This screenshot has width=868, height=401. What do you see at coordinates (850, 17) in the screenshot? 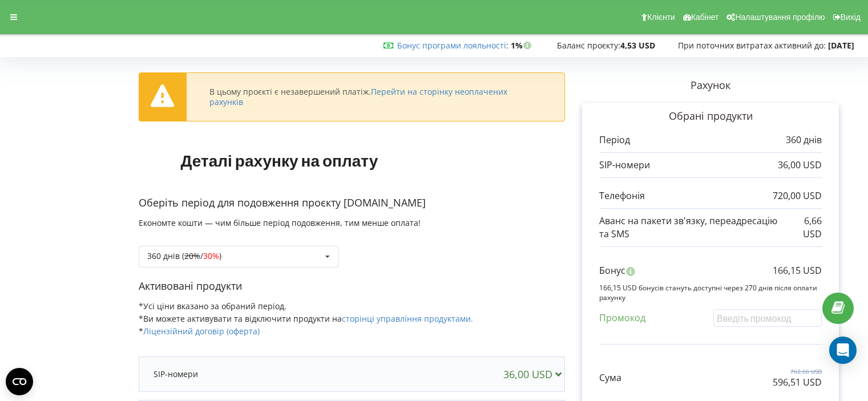
I see `span: Вихід` at bounding box center [850, 17].